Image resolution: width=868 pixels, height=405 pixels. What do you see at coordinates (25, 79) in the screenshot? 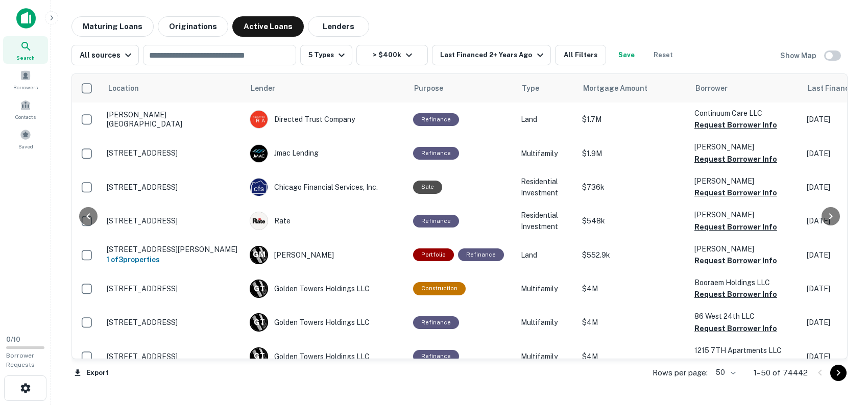
I see `div: Borrowers` at bounding box center [25, 79].